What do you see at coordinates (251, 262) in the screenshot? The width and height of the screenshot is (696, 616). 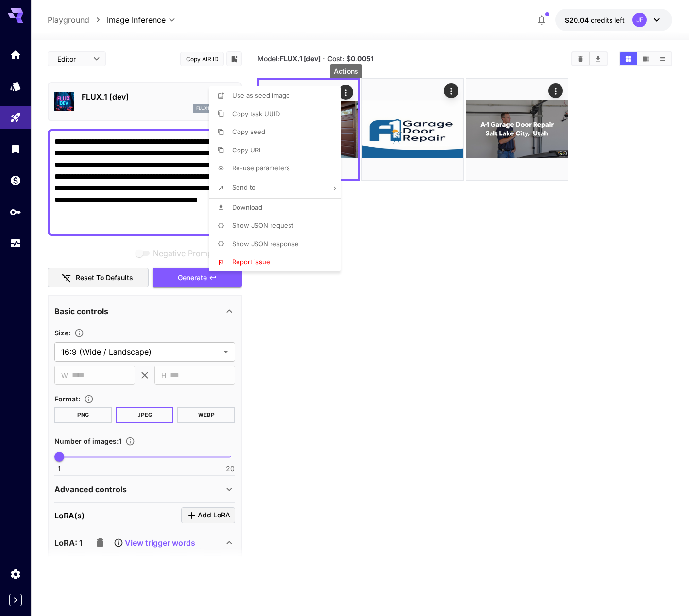 I see `span: Report issue` at bounding box center [251, 262].